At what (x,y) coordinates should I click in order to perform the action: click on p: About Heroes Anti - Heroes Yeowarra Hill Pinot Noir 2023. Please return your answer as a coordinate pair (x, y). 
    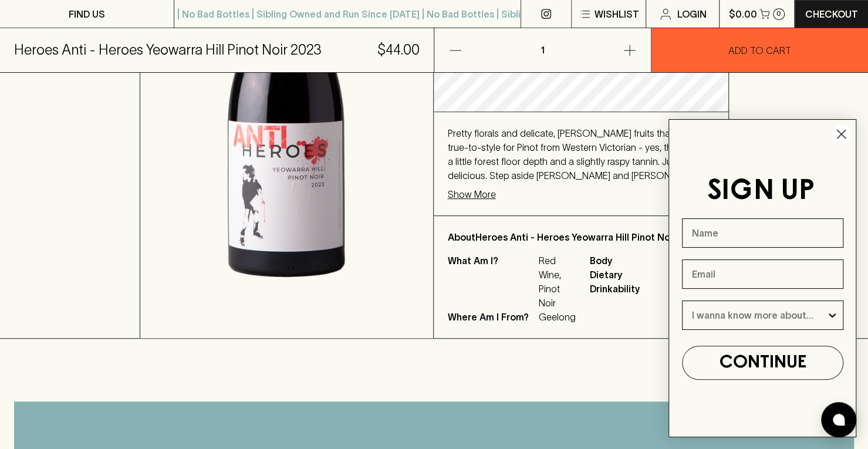
    Looking at the image, I should click on (581, 237).